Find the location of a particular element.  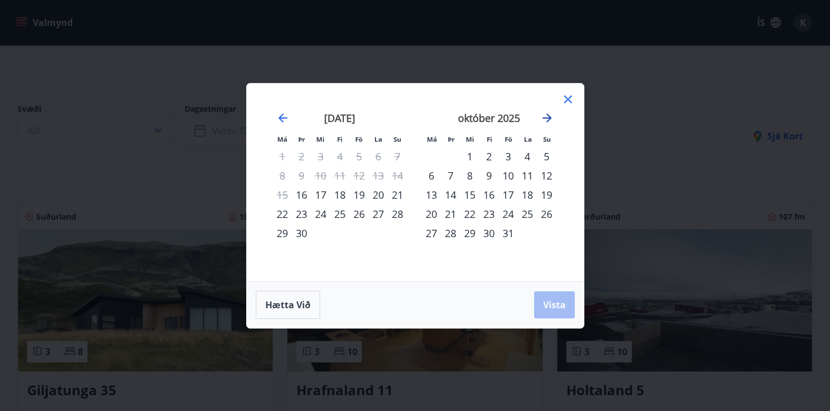

td: Choose föstudagur, 31. október 2025 as your check-in date. It’s available. is located at coordinates (508, 233).